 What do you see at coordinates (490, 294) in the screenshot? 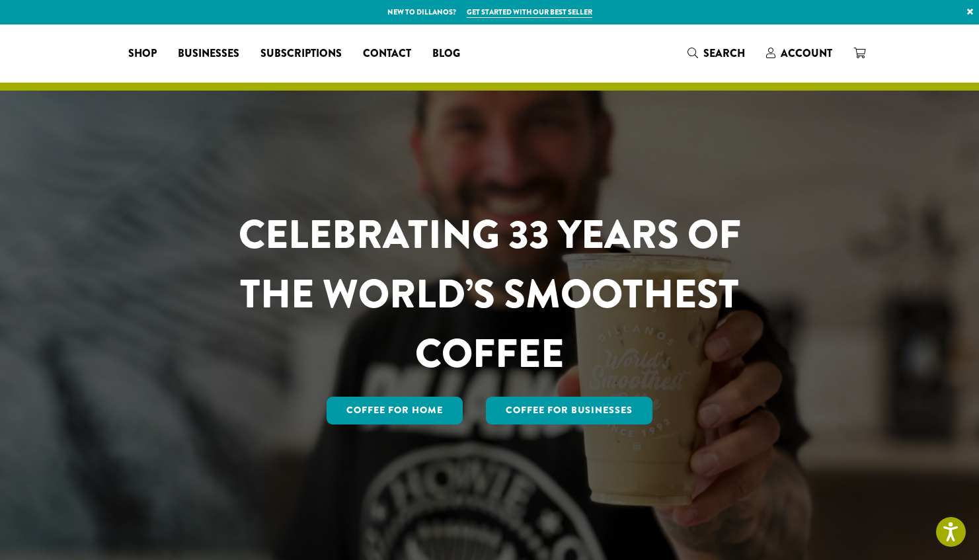
I see `h1: CELEBRATING 33 YEARS OF THE WORLD’S SMOOTHEST COFFEE` at bounding box center [490, 294].